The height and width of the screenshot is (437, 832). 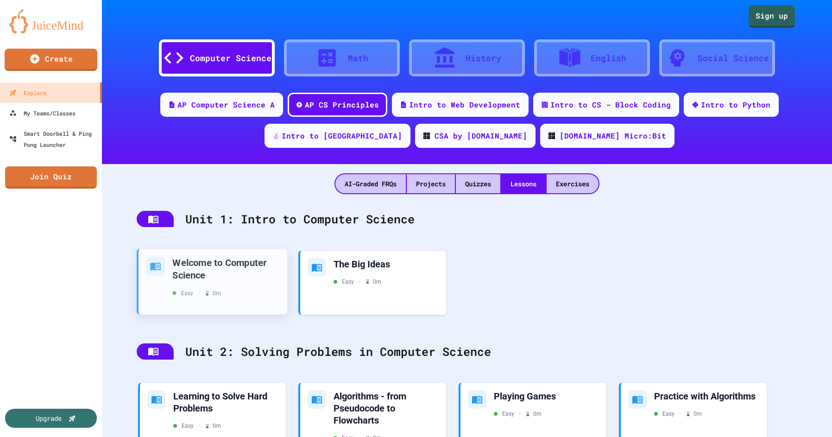 I want to click on div: Algorithms - from Pseudocode to Flowcharts, so click(x=386, y=408).